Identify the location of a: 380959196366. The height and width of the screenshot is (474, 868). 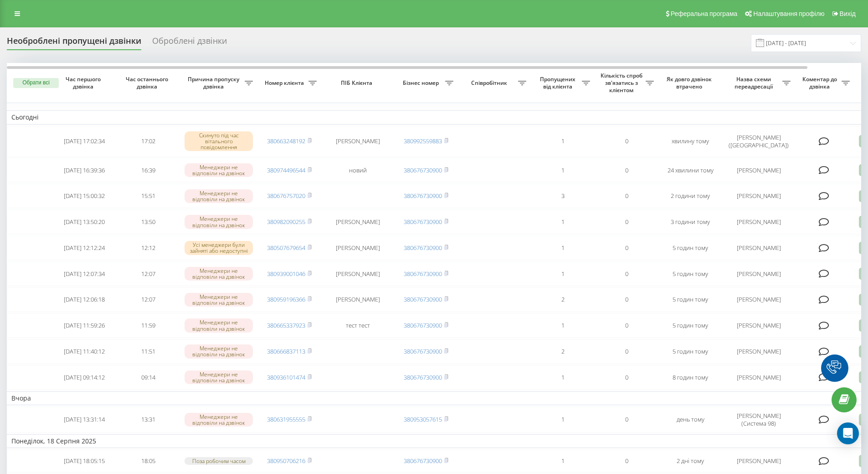
(286, 299).